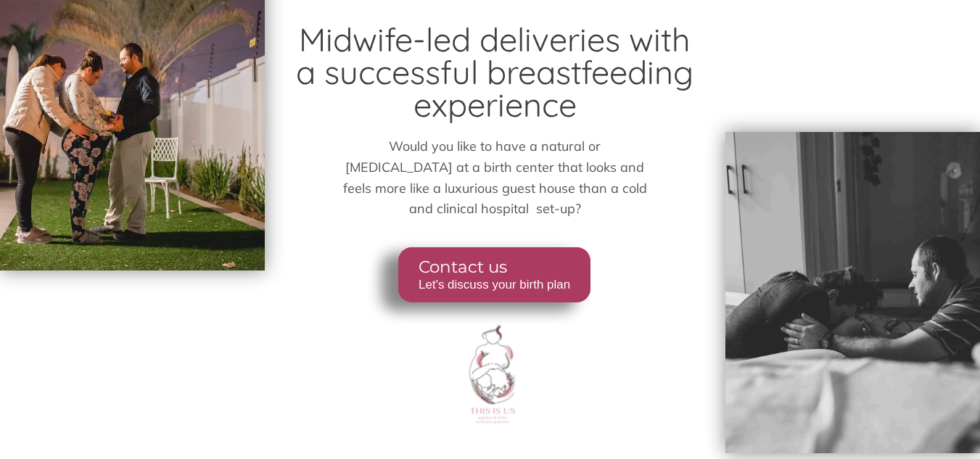  I want to click on a: Contact us Let's discuss your birth plan, so click(494, 275).